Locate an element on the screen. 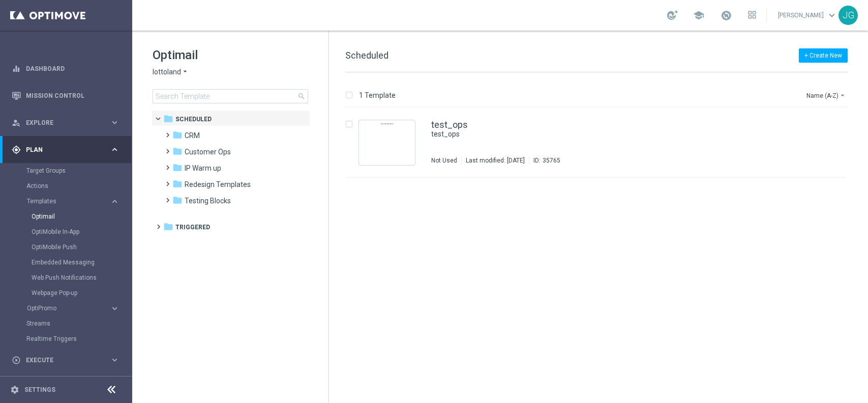 The image size is (868, 403). a: Embedded Messaging is located at coordinates (69, 262).